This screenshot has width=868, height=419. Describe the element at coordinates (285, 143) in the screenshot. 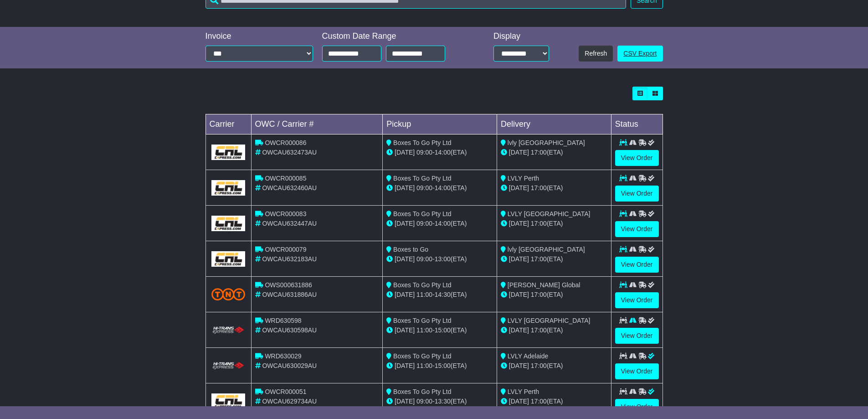

I see `span: OWCR000086` at that location.